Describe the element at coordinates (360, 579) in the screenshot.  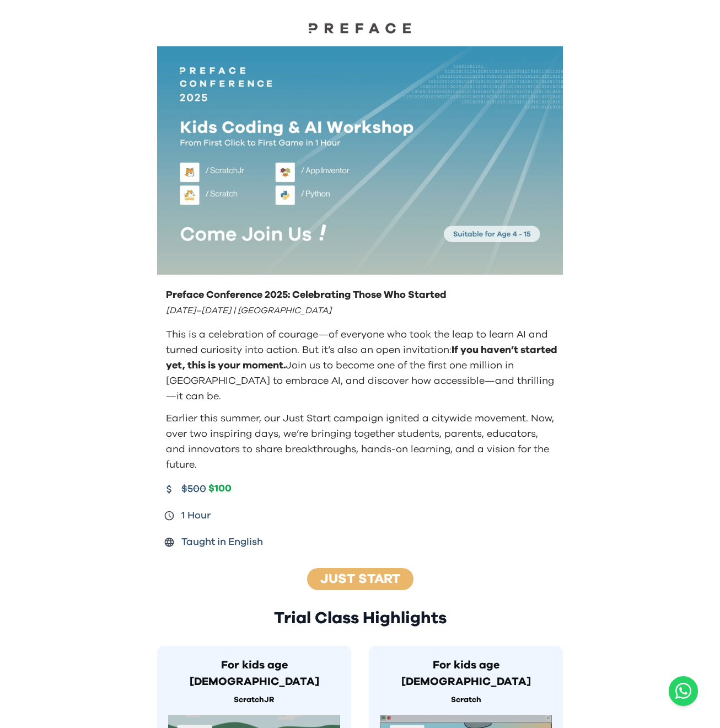
I see `button: Just Start` at that location.